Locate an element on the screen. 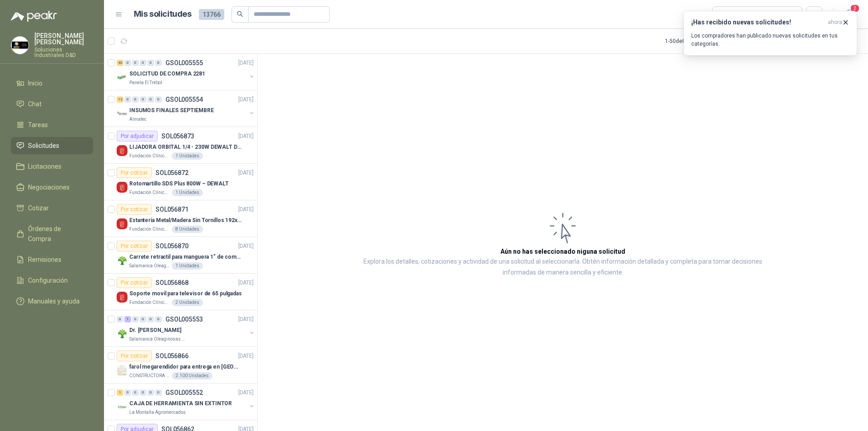 This screenshot has width=868, height=431. div: Por adjudicar is located at coordinates (137, 136).